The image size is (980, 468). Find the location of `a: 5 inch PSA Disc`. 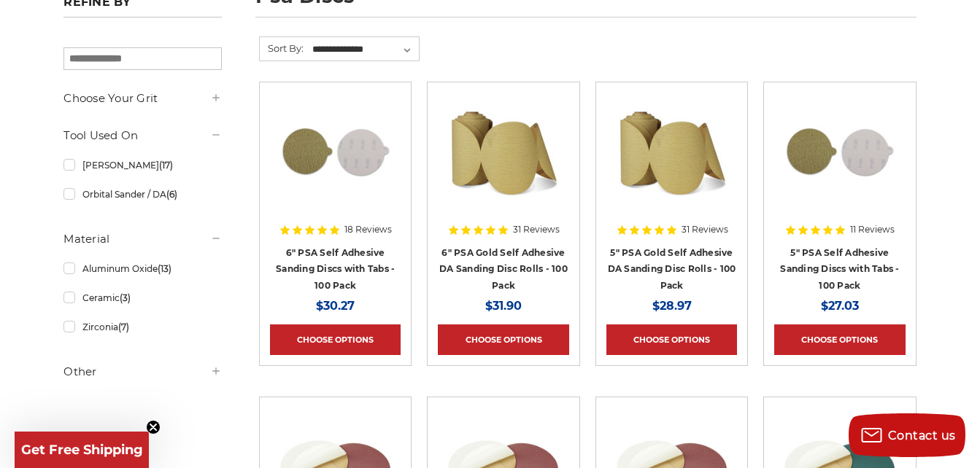

a: 5 inch PSA Disc is located at coordinates (839, 158).